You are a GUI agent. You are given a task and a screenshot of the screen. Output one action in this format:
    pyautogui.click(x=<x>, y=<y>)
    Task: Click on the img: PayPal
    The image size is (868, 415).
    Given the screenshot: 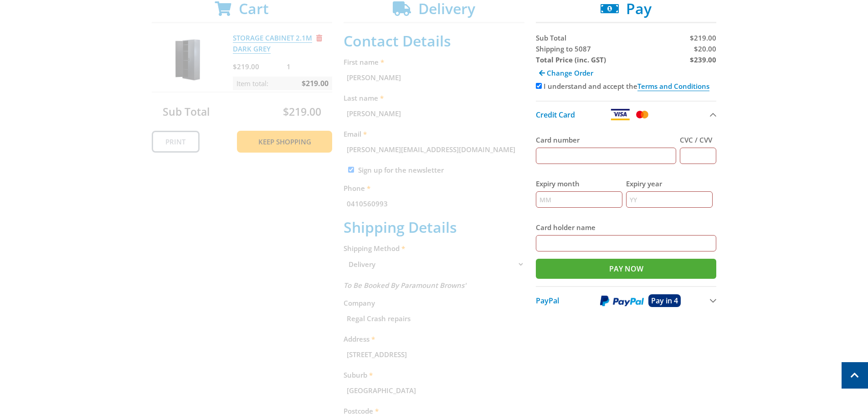 What is the action you would take?
    pyautogui.click(x=622, y=301)
    